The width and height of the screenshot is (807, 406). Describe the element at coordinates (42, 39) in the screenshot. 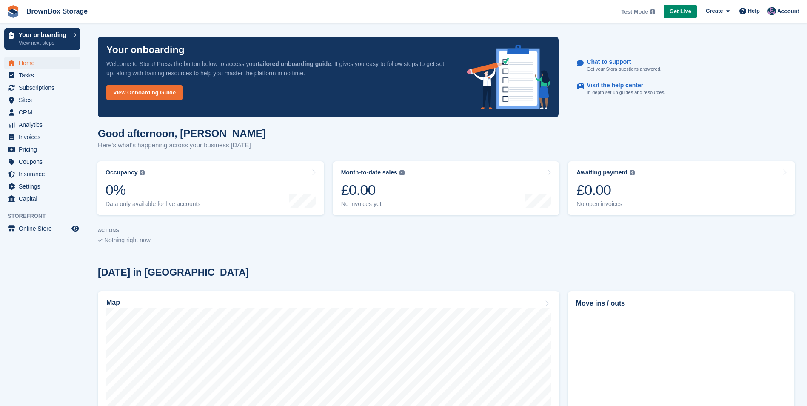

I see `a: Your onboarding View next steps` at that location.